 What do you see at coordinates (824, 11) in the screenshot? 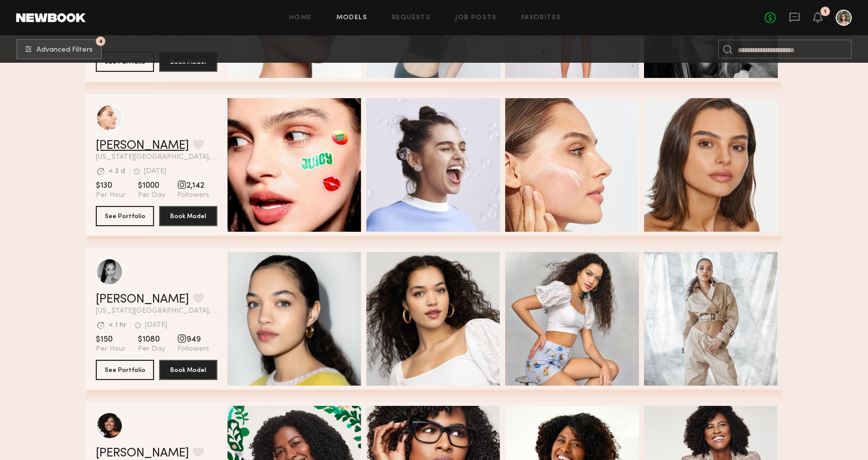
I see `div: 1` at bounding box center [824, 11].